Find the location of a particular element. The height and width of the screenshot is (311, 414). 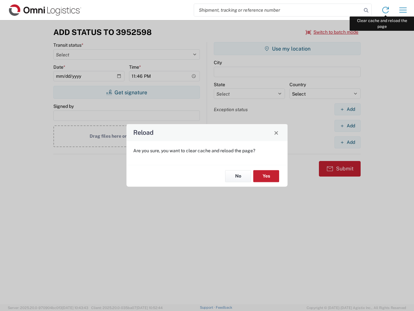

button: Yes is located at coordinates (266, 176).